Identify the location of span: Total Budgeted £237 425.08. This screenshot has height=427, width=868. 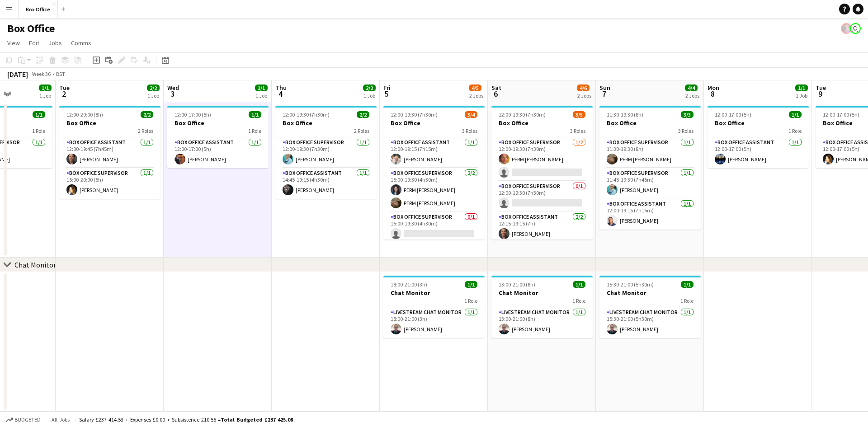
(257, 419).